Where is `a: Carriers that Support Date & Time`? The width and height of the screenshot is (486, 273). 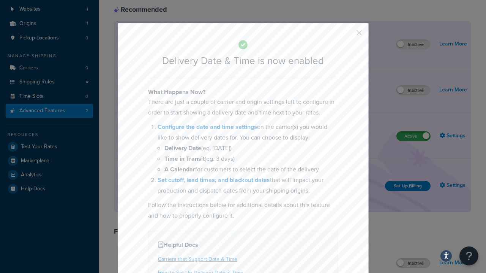
a: Carriers that Support Date & Time is located at coordinates (197, 259).